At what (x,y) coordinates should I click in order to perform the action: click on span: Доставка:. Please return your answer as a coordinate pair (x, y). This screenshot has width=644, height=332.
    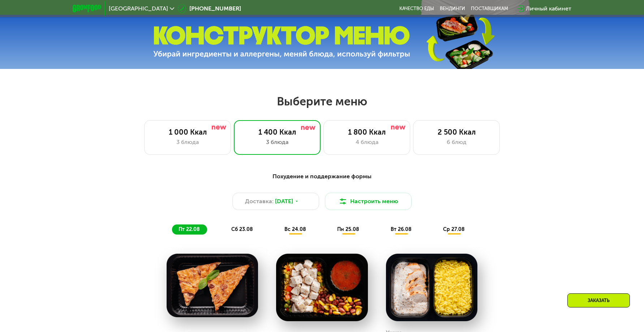
    Looking at the image, I should click on (259, 201).